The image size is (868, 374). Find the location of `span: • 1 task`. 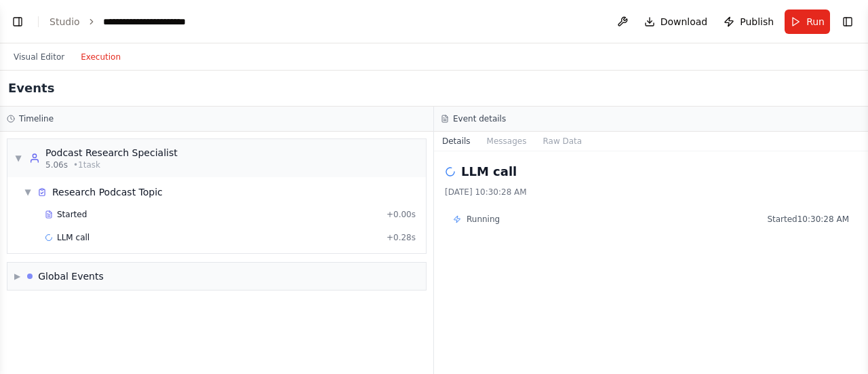

span: • 1 task is located at coordinates (86, 165).